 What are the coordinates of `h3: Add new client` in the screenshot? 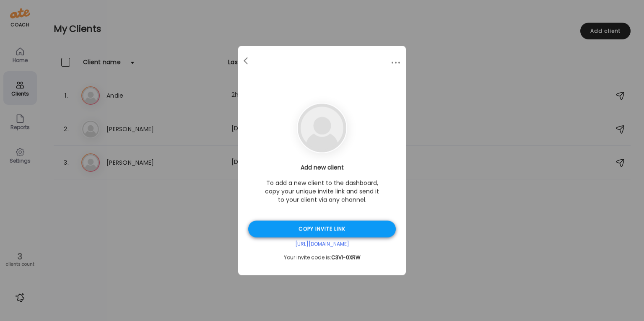 It's located at (322, 167).